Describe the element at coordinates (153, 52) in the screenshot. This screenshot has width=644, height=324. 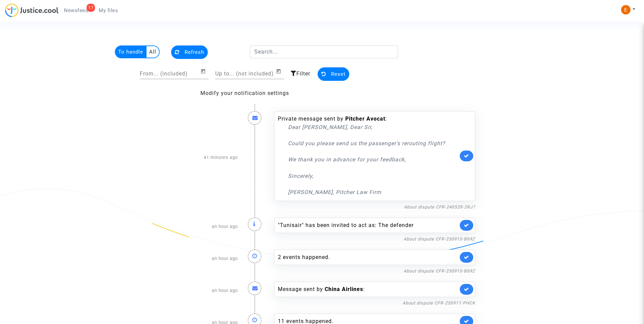
I see `multi-toggle-item: All` at that location.